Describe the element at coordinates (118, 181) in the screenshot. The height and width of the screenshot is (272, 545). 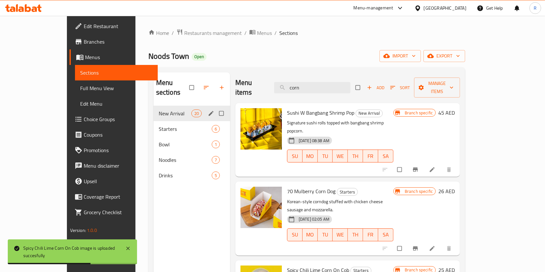
I see `span: Upsell` at that location.